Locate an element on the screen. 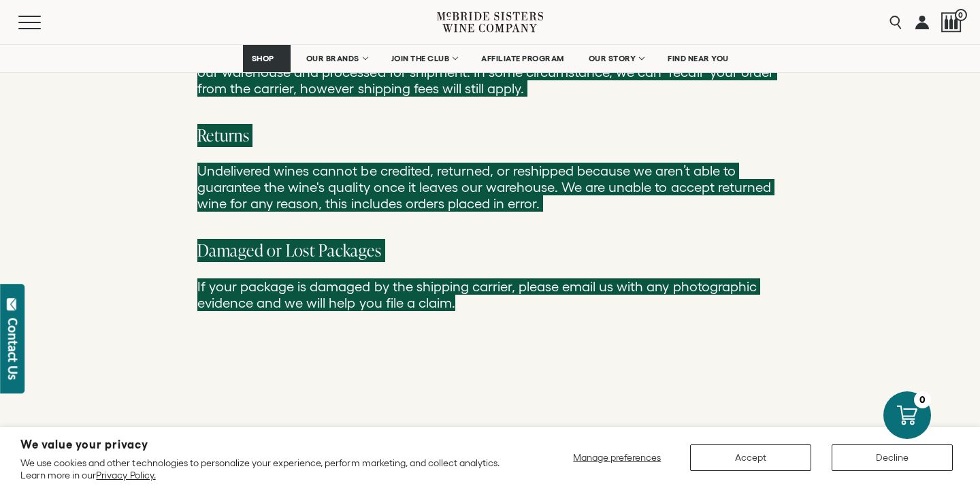 The width and height of the screenshot is (980, 488). span: 0 is located at coordinates (961, 15).